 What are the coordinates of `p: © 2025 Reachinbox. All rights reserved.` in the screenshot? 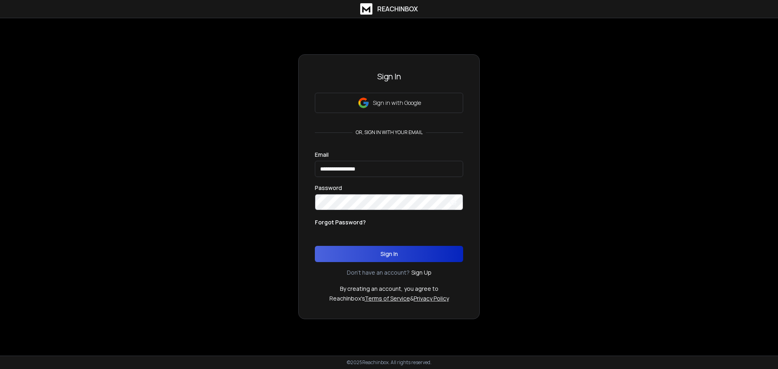 It's located at (389, 363).